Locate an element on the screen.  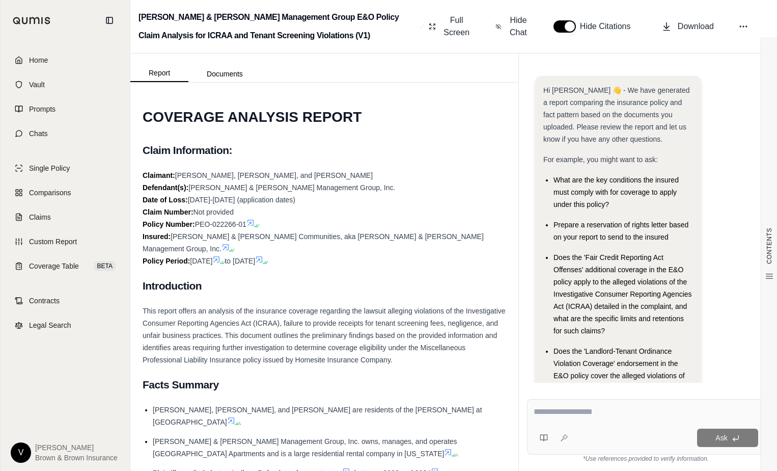
a: Contracts is located at coordinates (65, 301).